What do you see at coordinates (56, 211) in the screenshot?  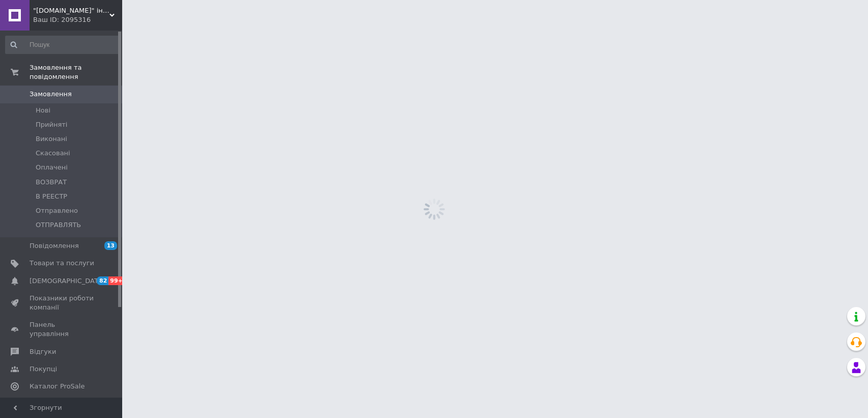 I see `span: Отправлено` at bounding box center [56, 211].